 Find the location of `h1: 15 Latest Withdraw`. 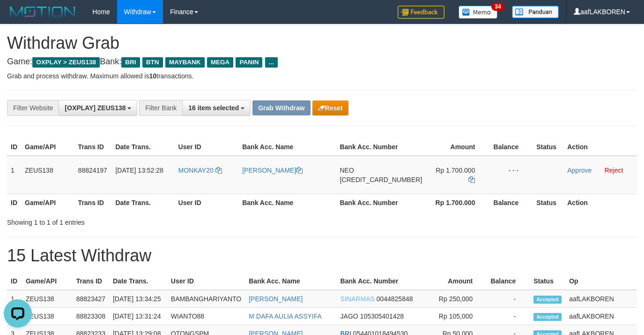

h1: 15 Latest Withdraw is located at coordinates (322, 256).